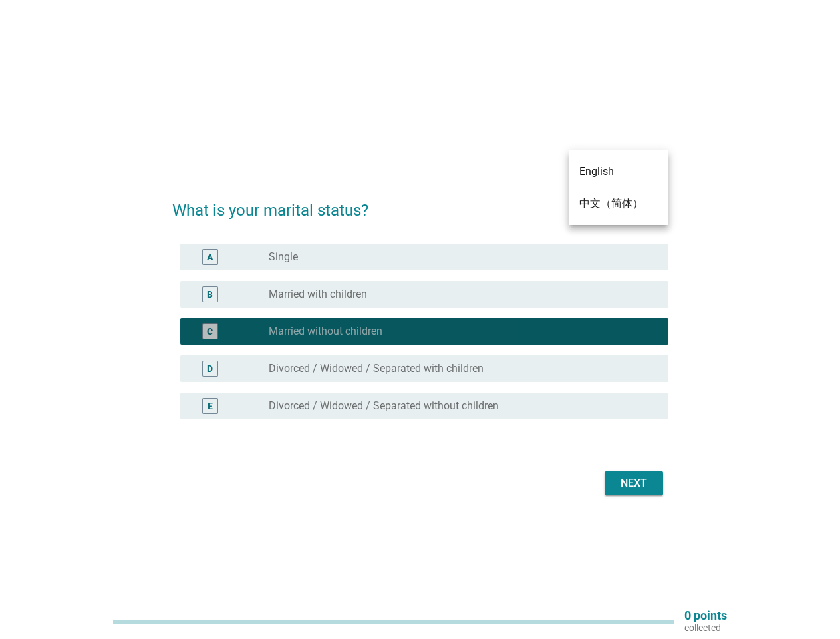 Image resolution: width=840 pixels, height=639 pixels. I want to click on div: E, so click(211, 406).